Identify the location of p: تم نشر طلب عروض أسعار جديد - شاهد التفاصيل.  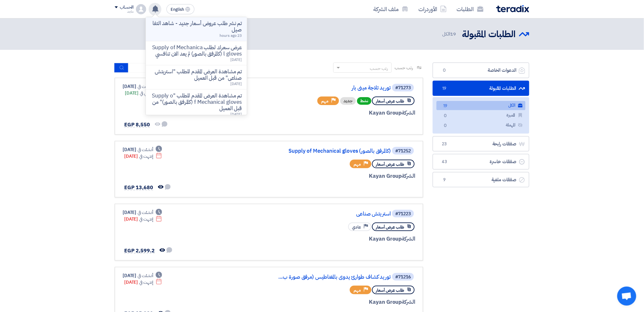
(197, 27).